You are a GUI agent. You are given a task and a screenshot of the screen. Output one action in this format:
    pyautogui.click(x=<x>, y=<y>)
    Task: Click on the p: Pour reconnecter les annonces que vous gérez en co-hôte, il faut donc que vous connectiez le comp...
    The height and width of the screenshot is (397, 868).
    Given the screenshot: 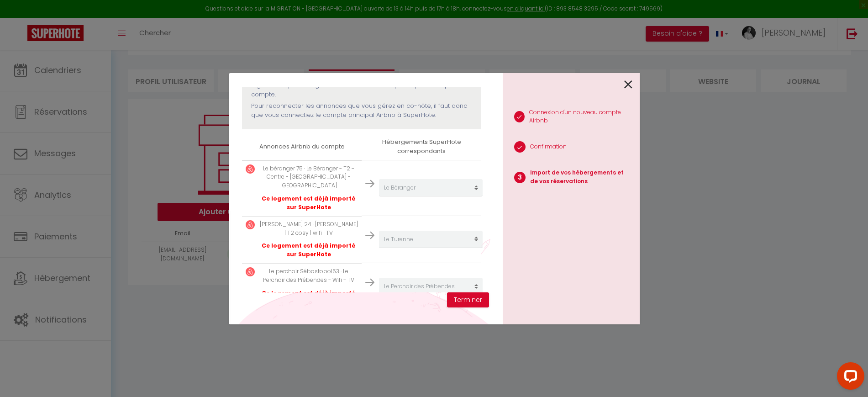 What is the action you would take?
    pyautogui.click(x=362, y=111)
    